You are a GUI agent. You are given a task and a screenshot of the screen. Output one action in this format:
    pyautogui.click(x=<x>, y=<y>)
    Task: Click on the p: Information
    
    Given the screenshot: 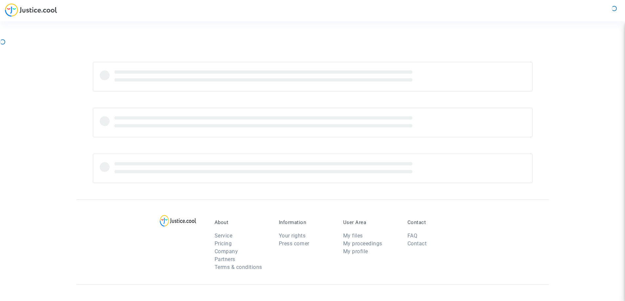 What is the action you would take?
    pyautogui.click(x=306, y=223)
    